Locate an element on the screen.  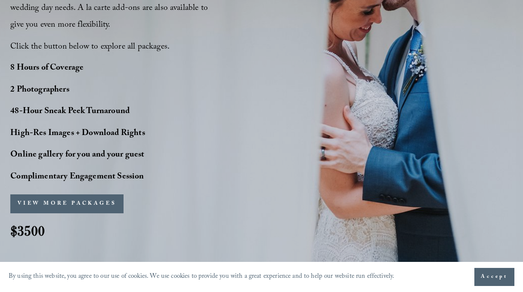
strong: Complimentary Engagement Session is located at coordinates (77, 177).